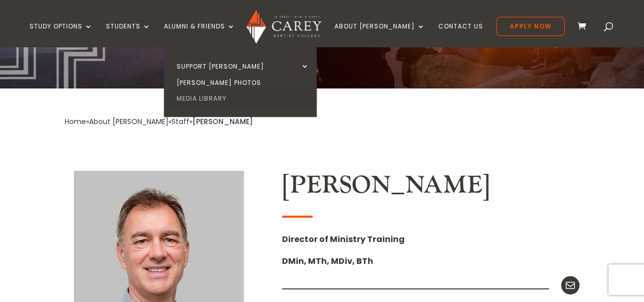  What do you see at coordinates (461, 34) in the screenshot?
I see `a: Contact Us` at bounding box center [461, 34].